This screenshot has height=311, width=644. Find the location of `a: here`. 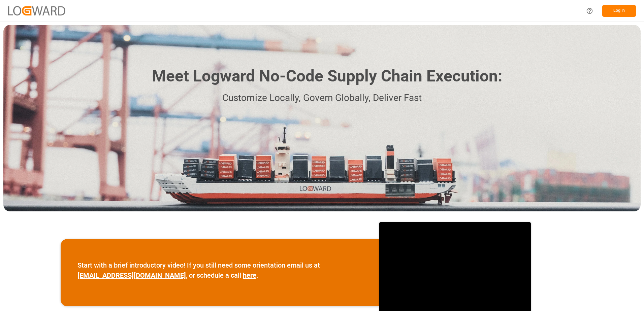

a: here is located at coordinates (249, 276).